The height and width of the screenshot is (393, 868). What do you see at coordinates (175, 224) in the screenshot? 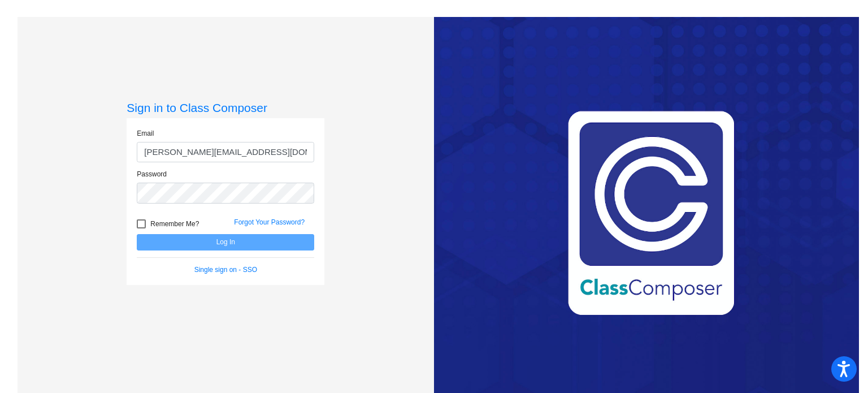
I see `span: Remember Me?` at bounding box center [175, 224].